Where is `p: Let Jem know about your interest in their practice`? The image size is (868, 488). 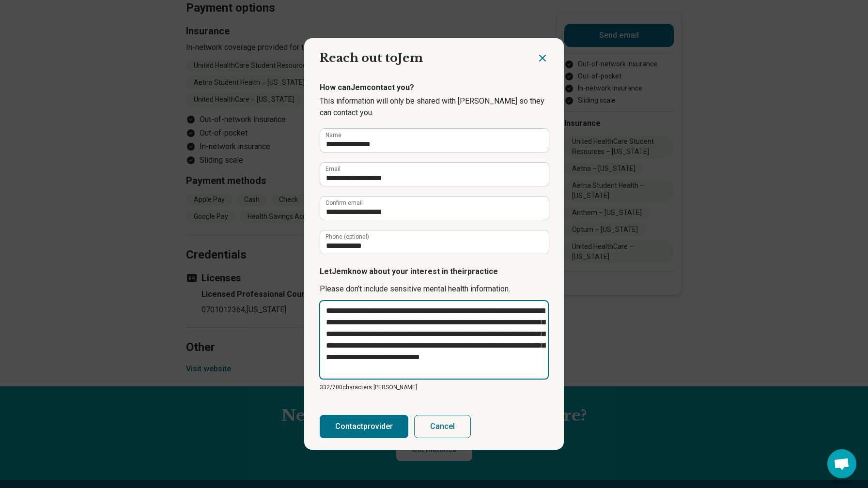
p: Let Jem know about your interest in their practice is located at coordinates (434, 272).